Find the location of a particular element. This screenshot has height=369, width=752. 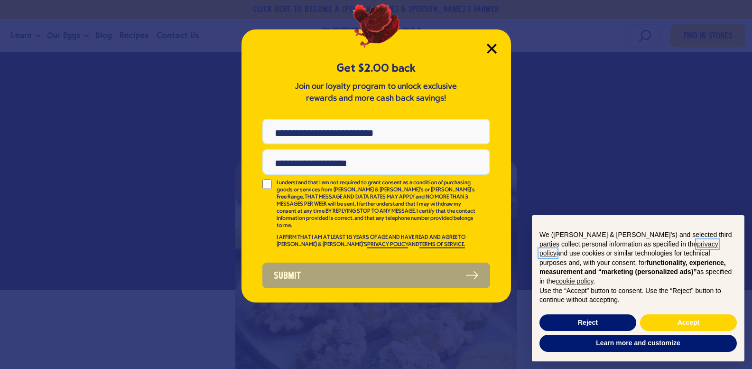

button: Submit is located at coordinates (376, 275).